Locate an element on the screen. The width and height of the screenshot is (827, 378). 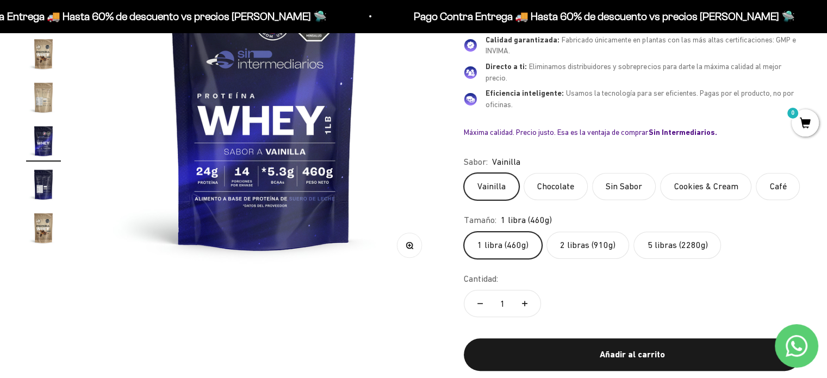
img: Eficiencia inteligente is located at coordinates (471, 99).